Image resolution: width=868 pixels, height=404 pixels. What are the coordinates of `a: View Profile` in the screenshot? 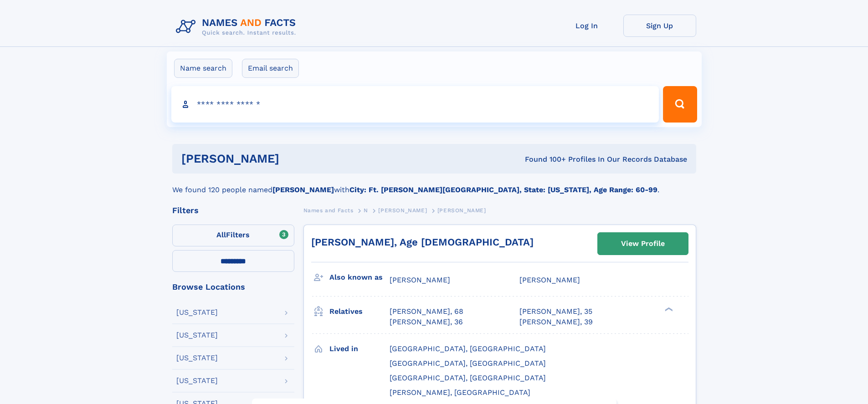 It's located at (643, 244).